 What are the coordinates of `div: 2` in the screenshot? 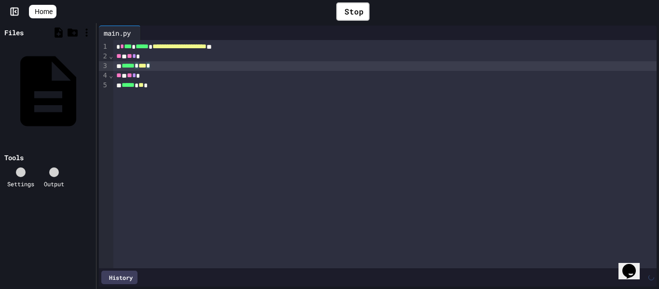 It's located at (104, 56).